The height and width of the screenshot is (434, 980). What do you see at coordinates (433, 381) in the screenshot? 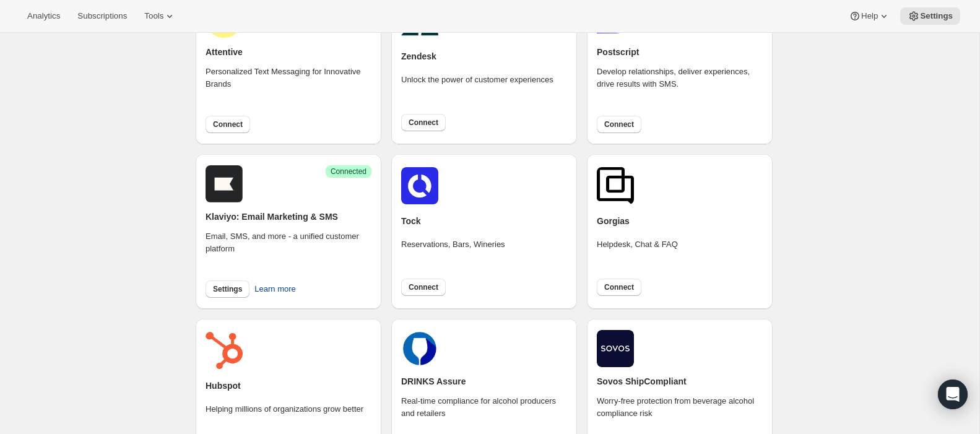
I see `h2: DRINKS Assure` at bounding box center [433, 381].